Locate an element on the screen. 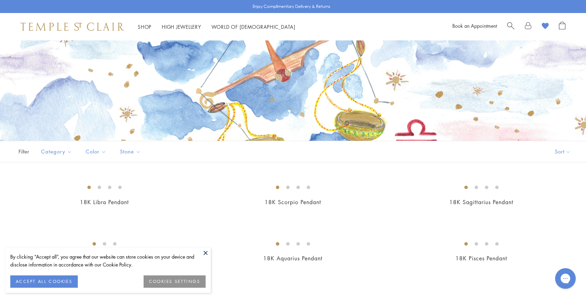  a: 18K Pisces Pendant is located at coordinates (481, 258).